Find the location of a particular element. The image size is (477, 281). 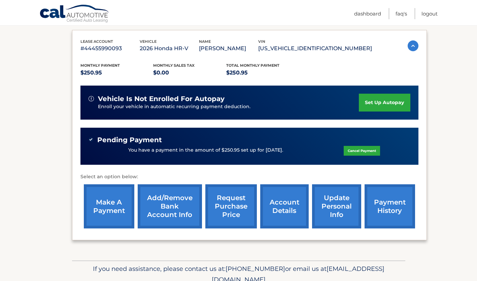

span: vin is located at coordinates (261, 41).